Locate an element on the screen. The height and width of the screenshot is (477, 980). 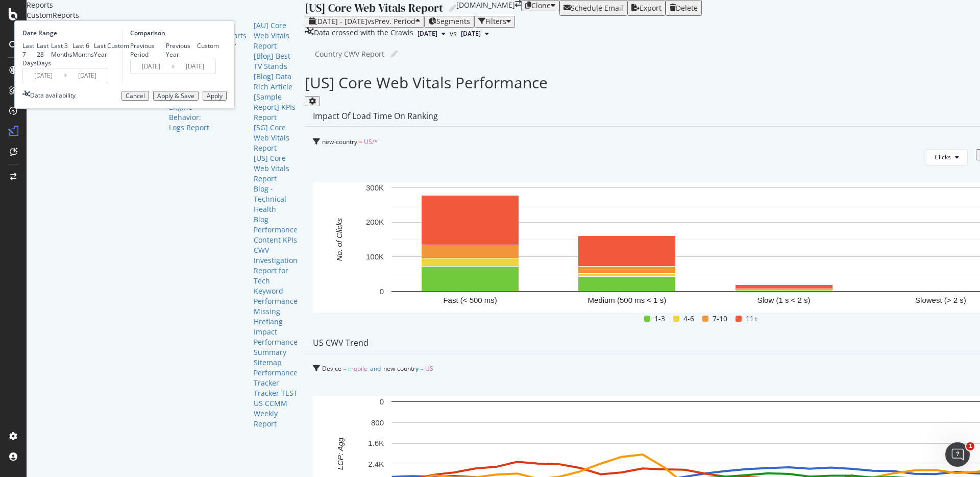
text: 300K is located at coordinates (375, 187).